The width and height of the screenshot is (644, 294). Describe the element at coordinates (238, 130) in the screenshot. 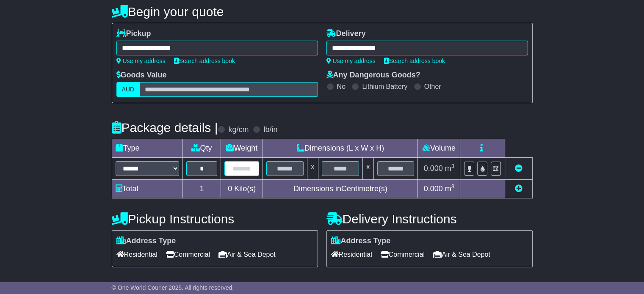

I see `label: kg/cm` at that location.